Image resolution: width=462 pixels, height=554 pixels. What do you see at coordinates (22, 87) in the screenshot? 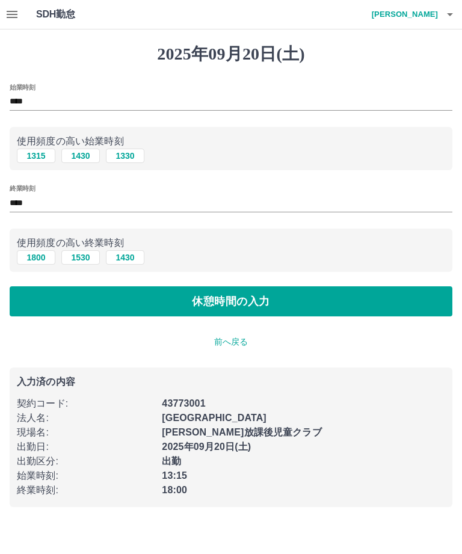
I see `label: 始業時刻` at bounding box center [22, 87].